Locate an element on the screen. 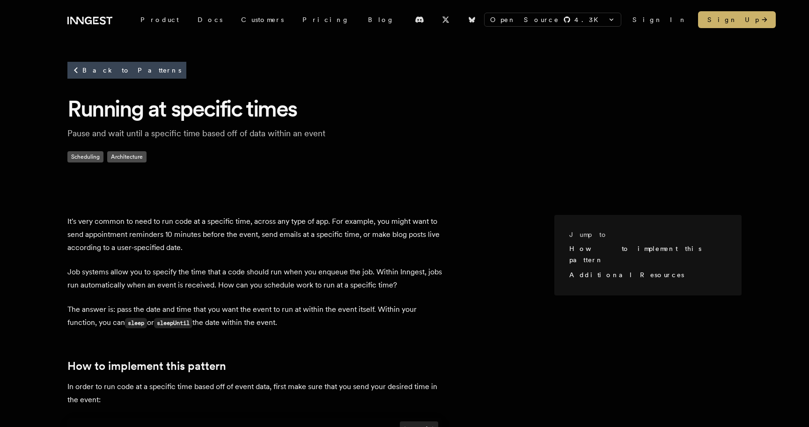 The image size is (809, 427). span: 4.3 K is located at coordinates (589, 20).